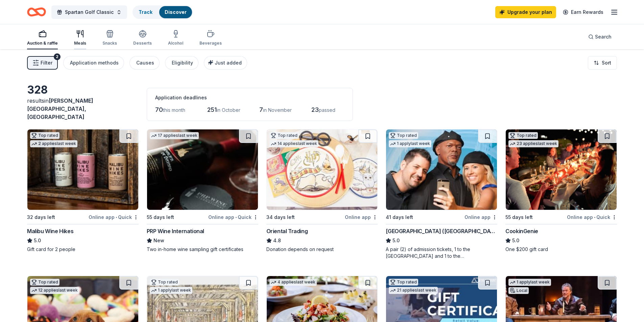 Image resolution: width=644 pixels, height=322 pixels. What do you see at coordinates (211, 43) in the screenshot?
I see `div: Beverages` at bounding box center [211, 43].